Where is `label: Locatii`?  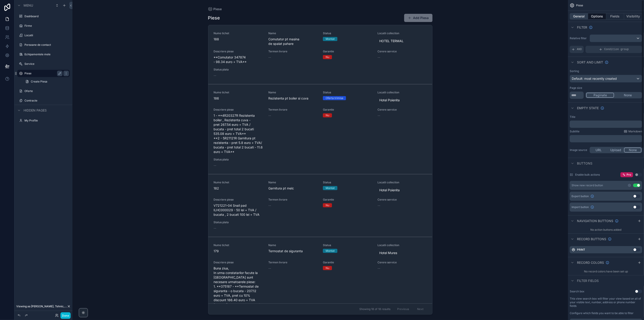
label: Locatii is located at coordinates (47, 36).